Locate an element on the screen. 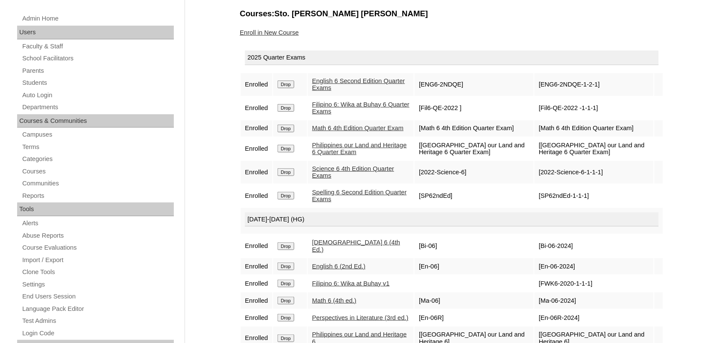 This screenshot has width=723, height=343. a: English 6 (2nd Ed.) is located at coordinates (339, 266).